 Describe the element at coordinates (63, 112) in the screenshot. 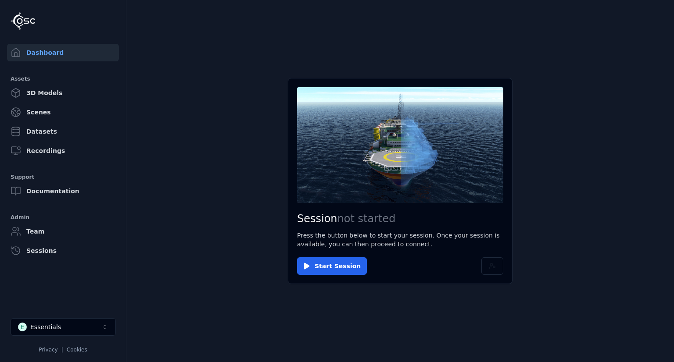

I see `a: Scenes` at that location.